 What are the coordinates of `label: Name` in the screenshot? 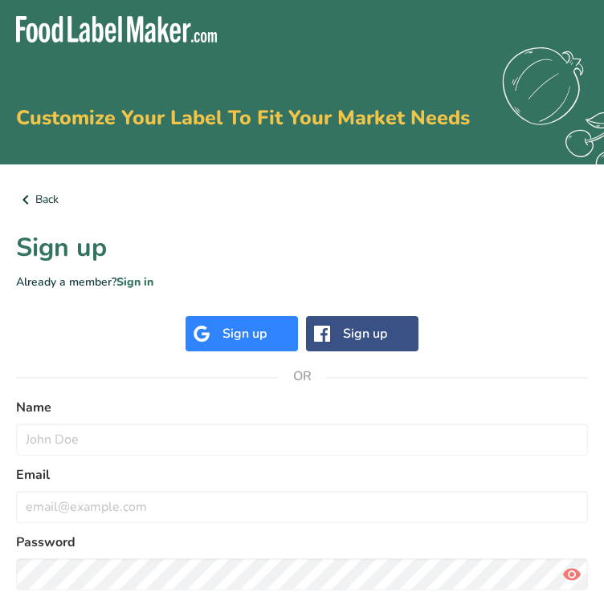 It's located at (302, 408).